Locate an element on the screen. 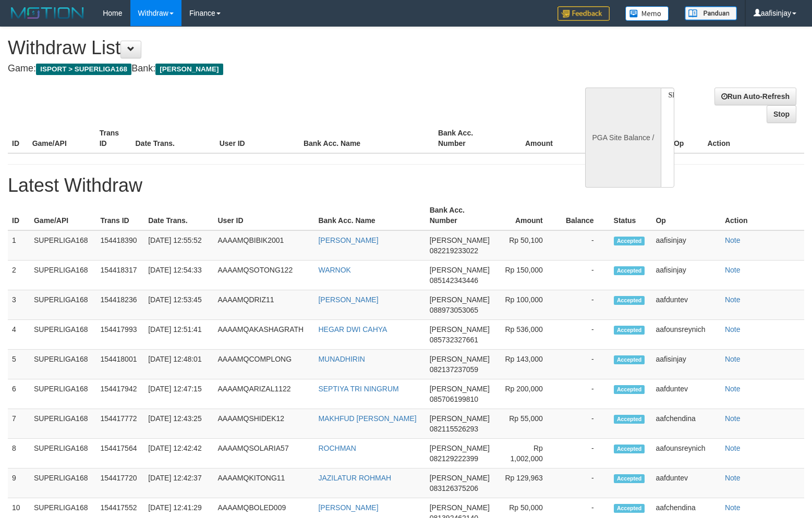 The image size is (812, 518). td: Rp 1,002,000 is located at coordinates (528, 454).